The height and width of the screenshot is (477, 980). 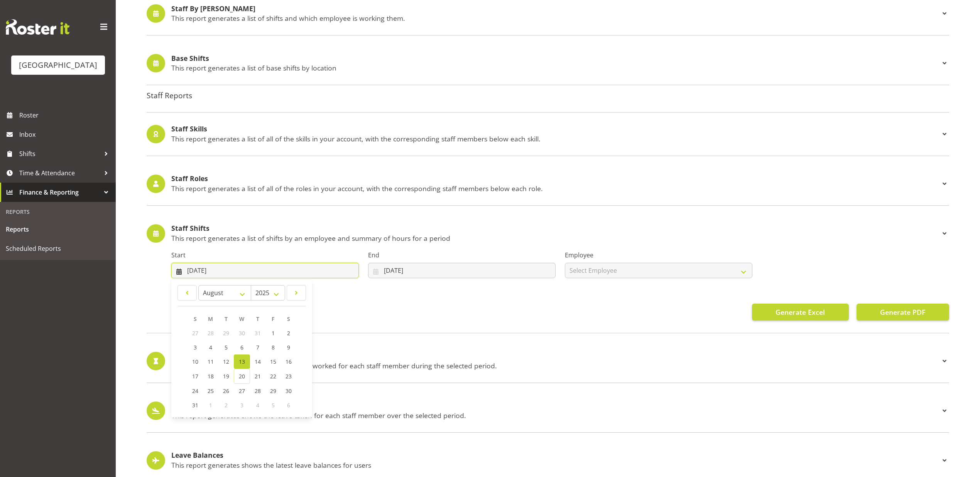 I want to click on span: 24, so click(x=195, y=391).